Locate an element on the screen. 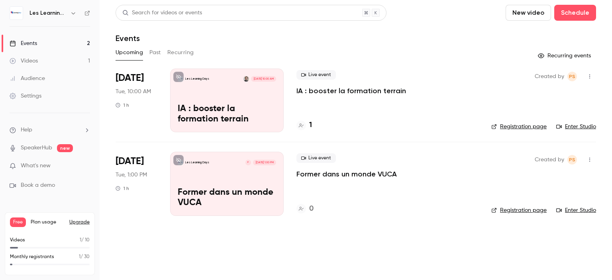 The width and height of the screenshot is (612, 280). span: new is located at coordinates (65, 148).